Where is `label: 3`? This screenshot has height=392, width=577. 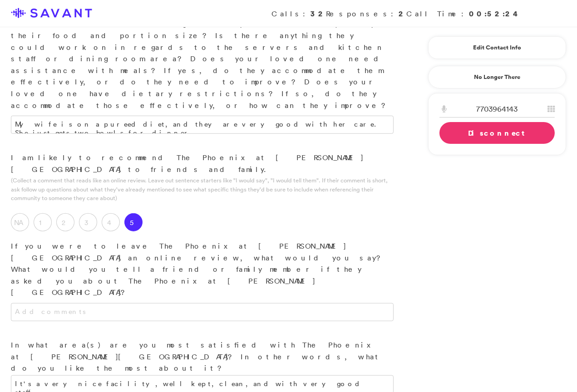
label: 3 is located at coordinates (88, 222).